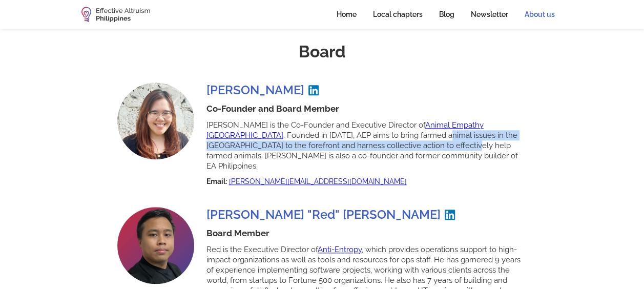  I want to click on a: Anti-Entropy, so click(340, 249).